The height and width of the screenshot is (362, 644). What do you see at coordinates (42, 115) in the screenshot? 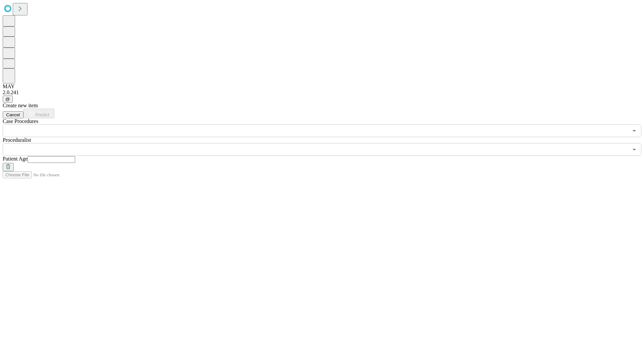
I see `span: Predict` at bounding box center [42, 115].